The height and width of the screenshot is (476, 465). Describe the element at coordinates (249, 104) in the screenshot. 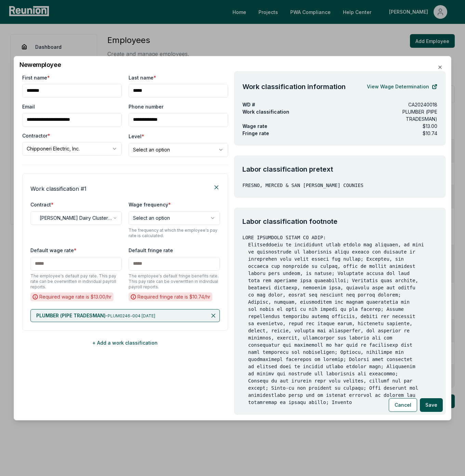

I see `p: WD #` at that location.